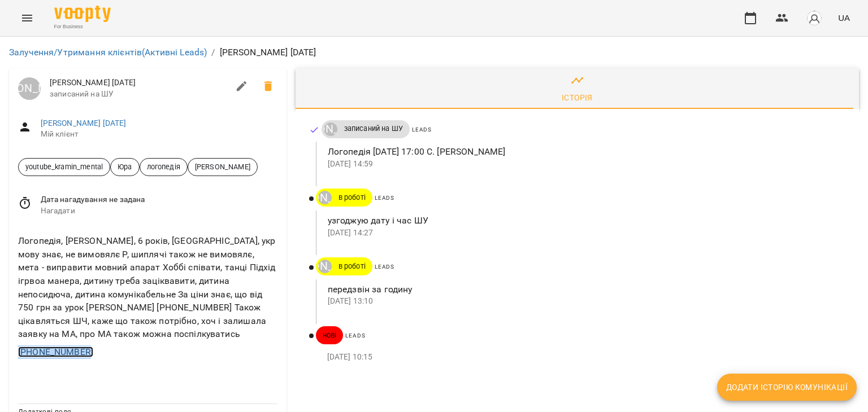 The image size is (868, 412). Describe the element at coordinates (83, 26) in the screenshot. I see `span: For Business` at that location.